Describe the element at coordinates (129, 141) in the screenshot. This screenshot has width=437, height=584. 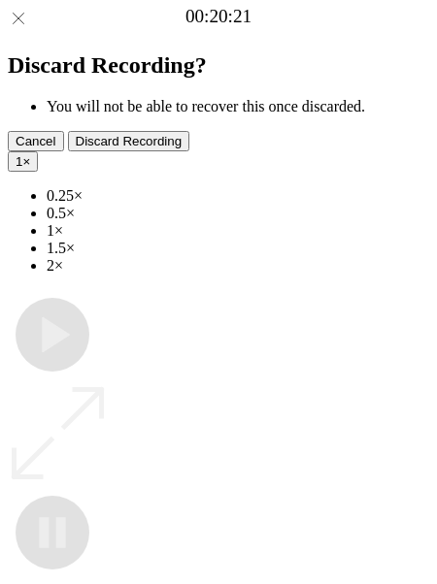
I see `button: Discard Recording` at that location.